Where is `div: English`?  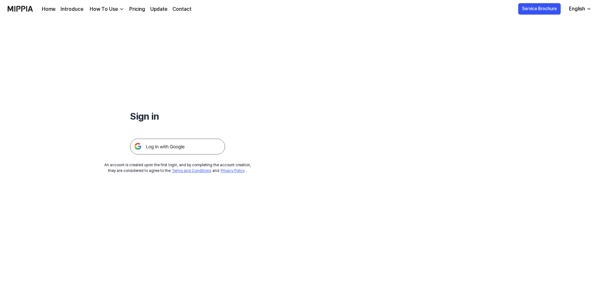
div: English is located at coordinates (577, 9).